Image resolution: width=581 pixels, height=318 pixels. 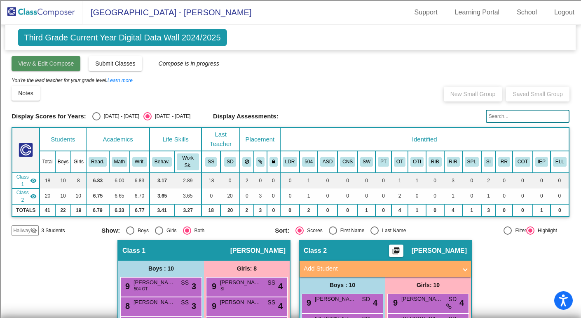 What do you see at coordinates (290, 7) in the screenshot?
I see `div: Sort A > Z` at bounding box center [290, 7].